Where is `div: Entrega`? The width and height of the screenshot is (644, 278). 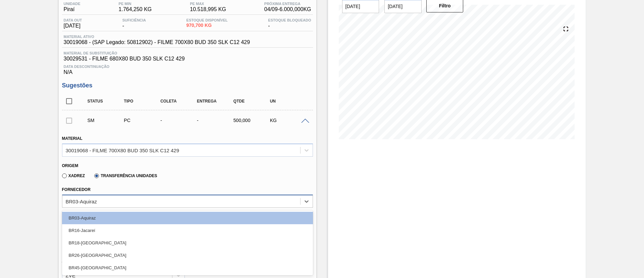 div: Entrega is located at coordinates (216, 101).